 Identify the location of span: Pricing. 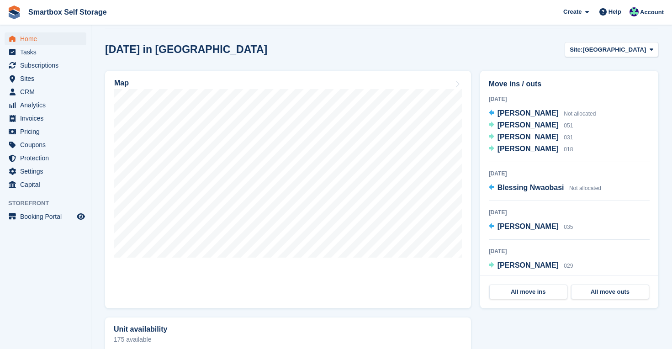
(48, 132).